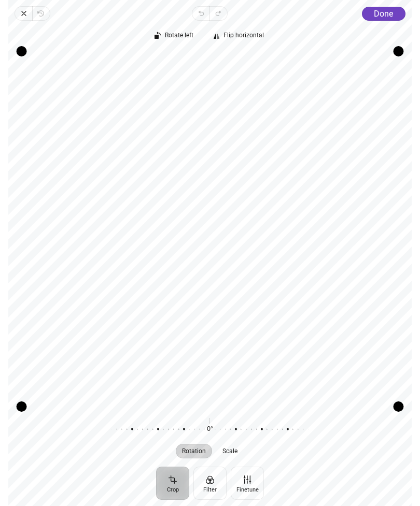  I want to click on button: Done, so click(384, 13).